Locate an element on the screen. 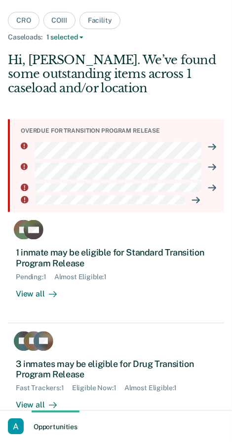  button: COIII is located at coordinates (59, 20).